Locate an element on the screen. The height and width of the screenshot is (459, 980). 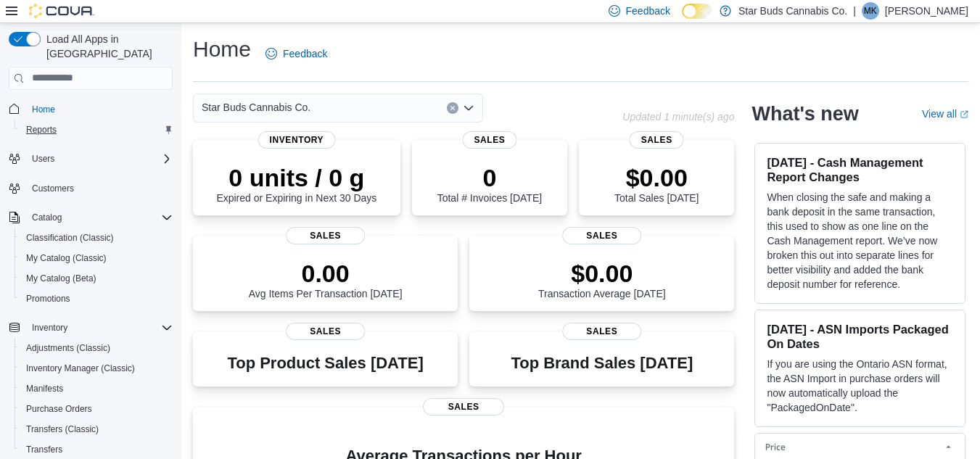
button: My Catalog (Classic) is located at coordinates (97, 258).